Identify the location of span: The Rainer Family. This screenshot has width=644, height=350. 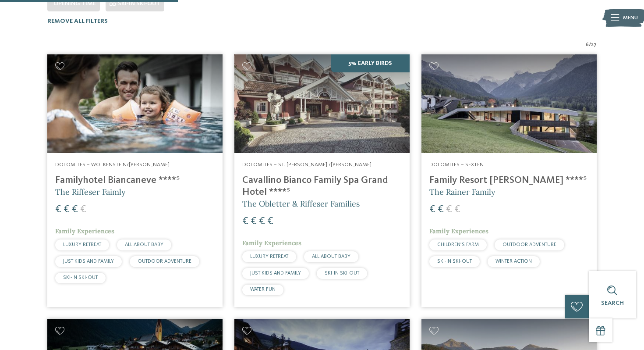
(462, 191).